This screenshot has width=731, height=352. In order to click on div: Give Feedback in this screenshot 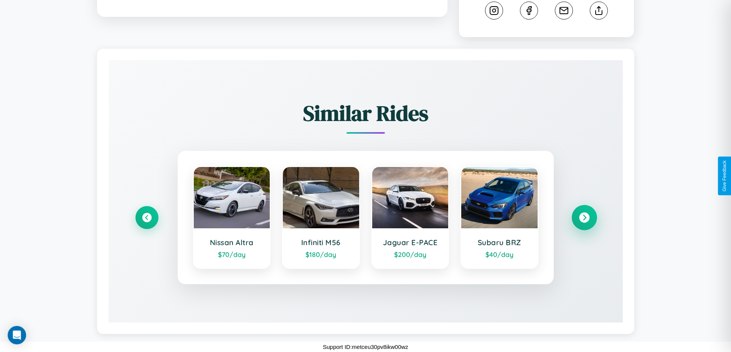, I will do `click(724, 176)`.